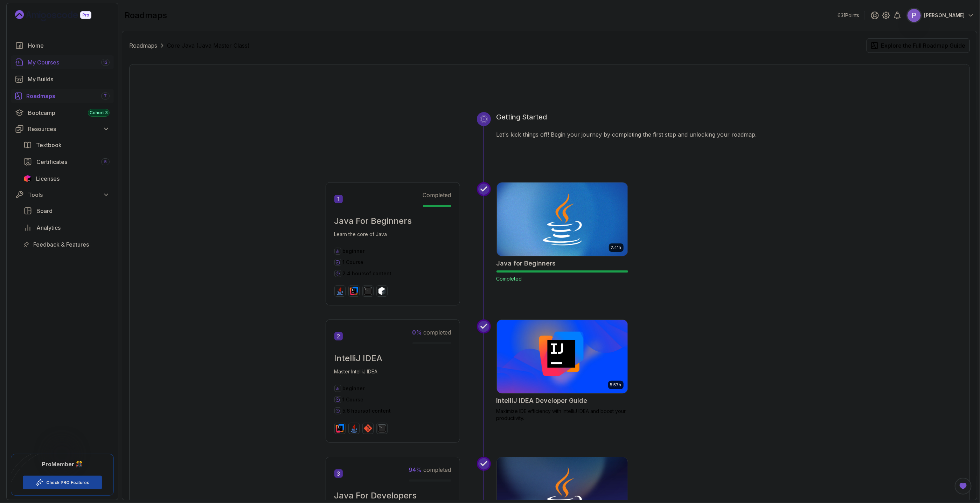 The width and height of the screenshot is (980, 503). What do you see at coordinates (367, 411) in the screenshot?
I see `p: 5.6 hours of content` at bounding box center [367, 411].